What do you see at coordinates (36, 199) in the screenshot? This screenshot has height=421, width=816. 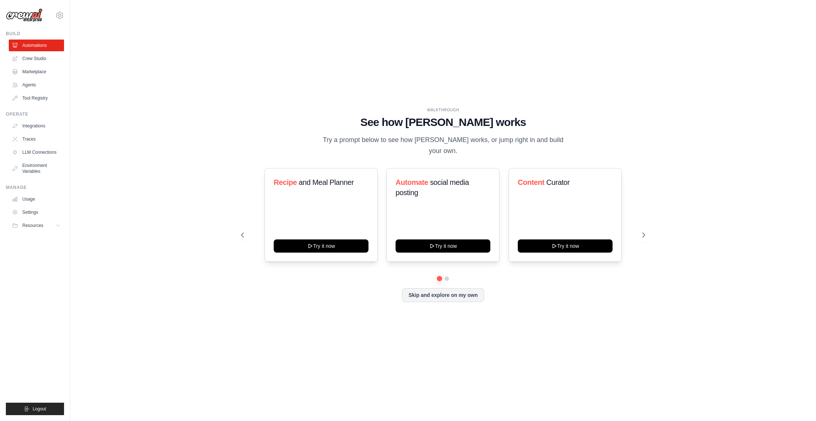 I see `a: Usage` at bounding box center [36, 199].